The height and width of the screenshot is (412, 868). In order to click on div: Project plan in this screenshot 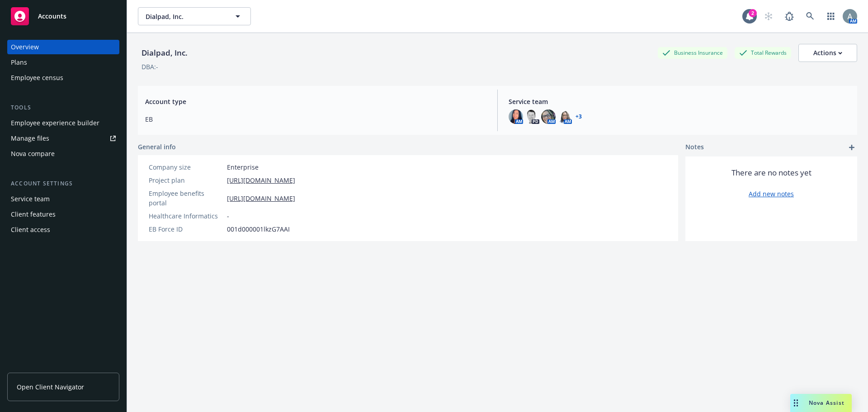, I will do `click(186, 180)`.